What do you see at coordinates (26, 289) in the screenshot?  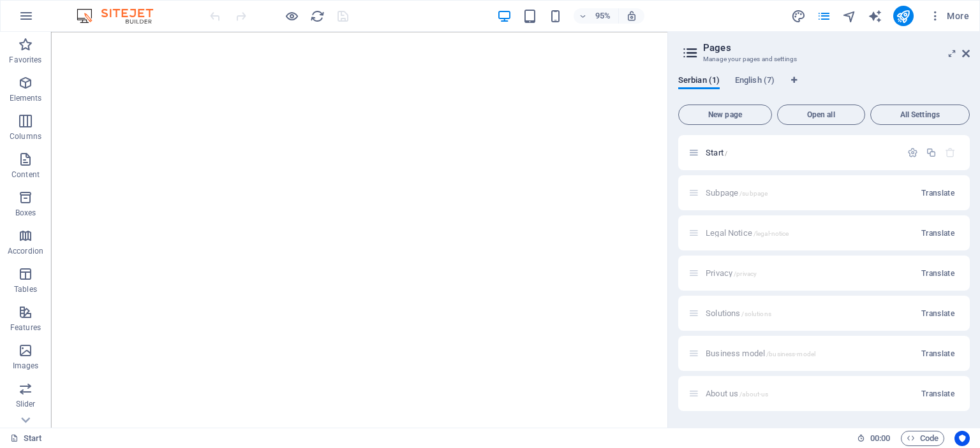 I see `p: Tables` at bounding box center [26, 289].